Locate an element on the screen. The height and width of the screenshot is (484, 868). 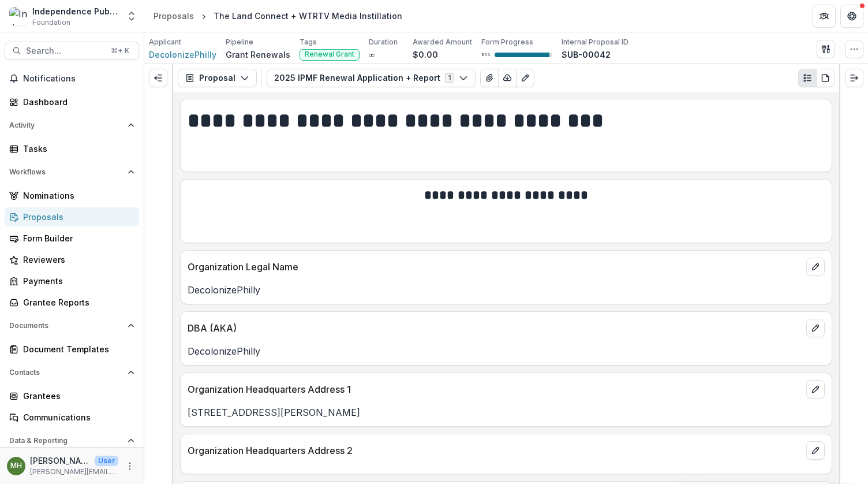
button: Notifications is located at coordinates (72, 78).